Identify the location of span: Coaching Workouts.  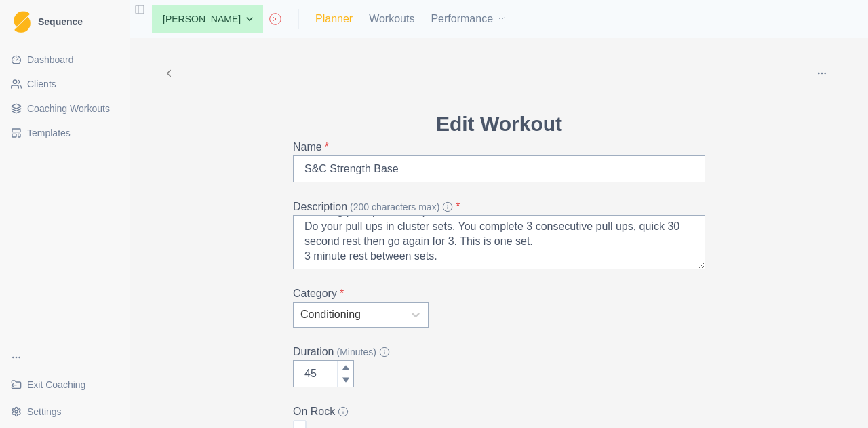
(69, 109).